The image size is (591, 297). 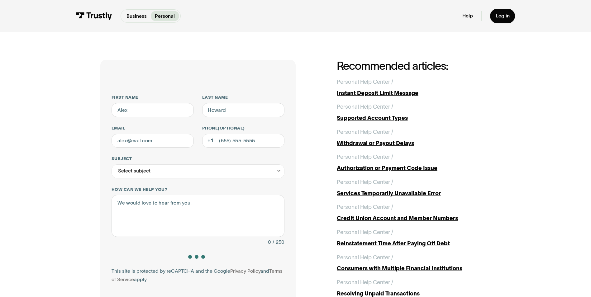 I want to click on div: Select subject, so click(x=134, y=171).